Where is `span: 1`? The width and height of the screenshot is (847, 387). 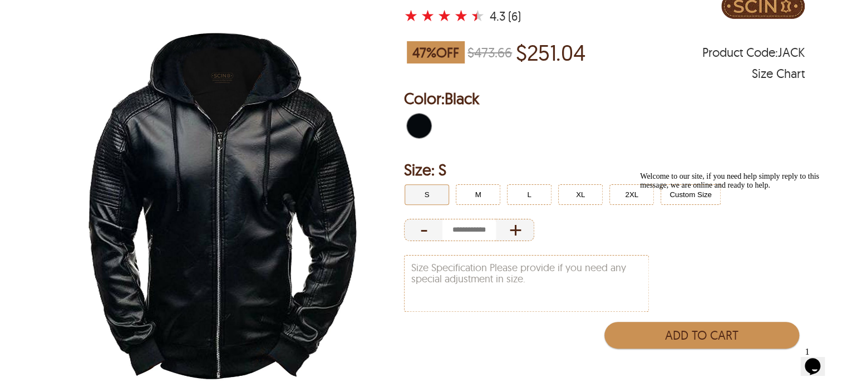 span: 1 is located at coordinates (7, 9).